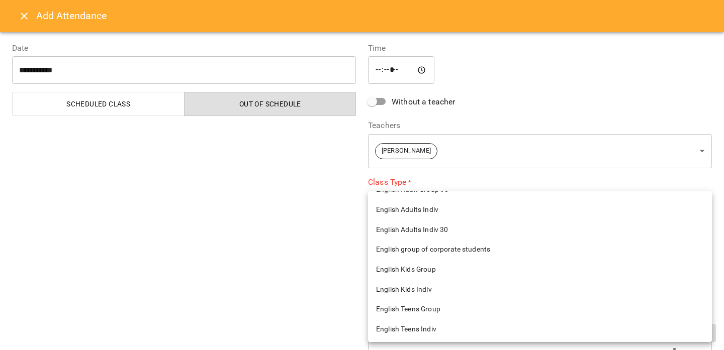 This screenshot has width=724, height=350. Describe the element at coordinates (540, 330) in the screenshot. I see `span: English Teens Indiv` at that location.